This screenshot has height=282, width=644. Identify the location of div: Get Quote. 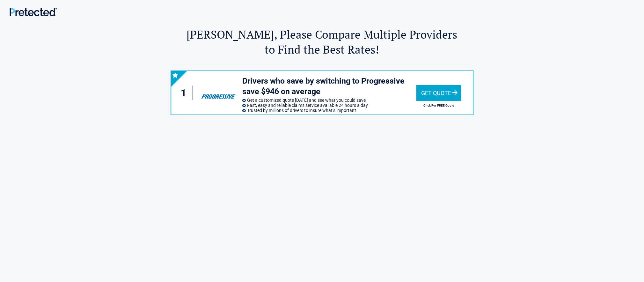
(439, 93).